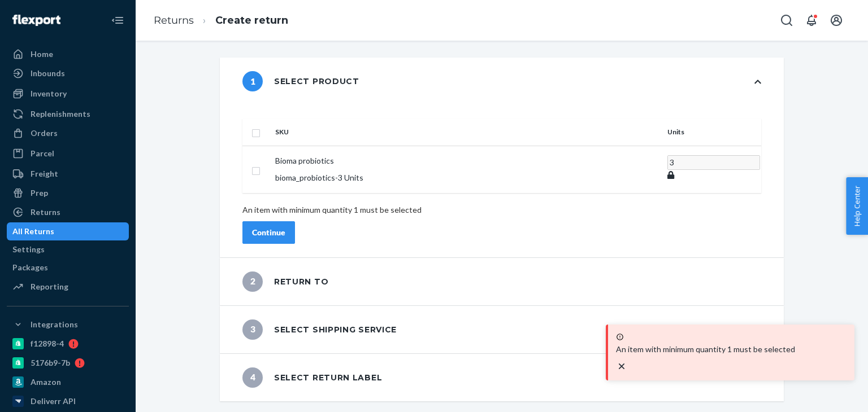 The height and width of the screenshot is (412, 868). I want to click on input: Enter quantity, so click(714, 162).